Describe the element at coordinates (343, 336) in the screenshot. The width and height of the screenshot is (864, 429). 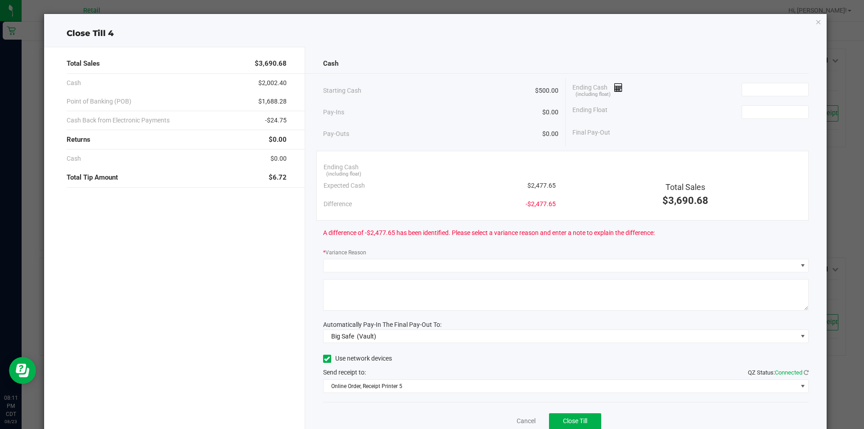
I see `span: Big Safe` at that location.